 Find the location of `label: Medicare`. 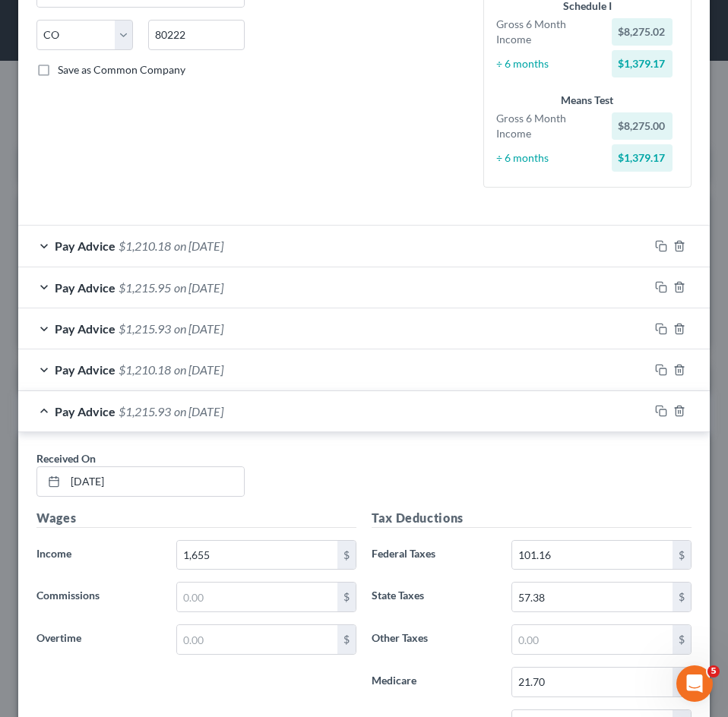

label: Medicare is located at coordinates (434, 682).